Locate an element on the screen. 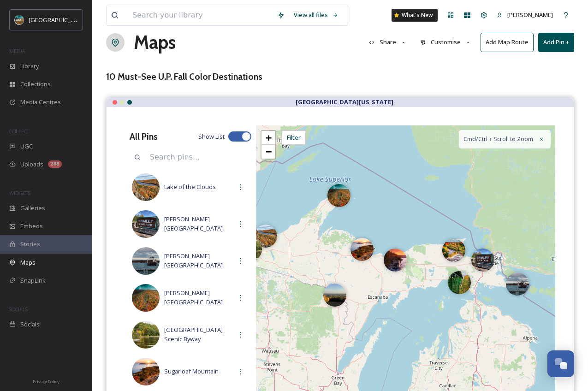  img: Snapsea%20Profile.jpg is located at coordinates (19, 20).